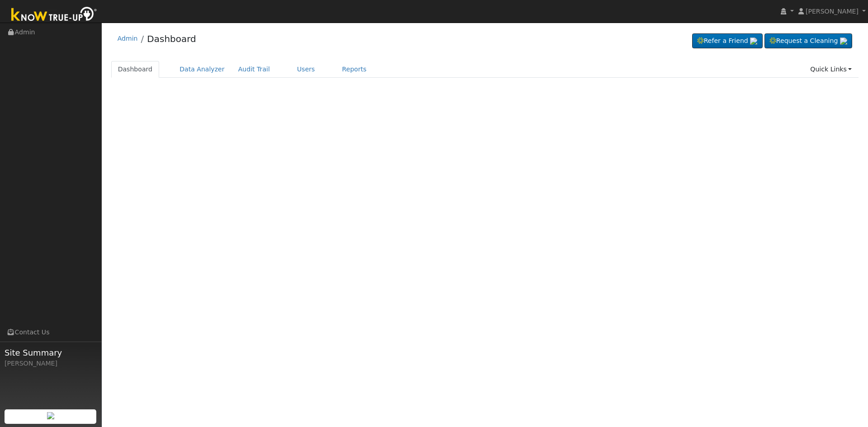  Describe the element at coordinates (306, 69) in the screenshot. I see `a: Users` at that location.